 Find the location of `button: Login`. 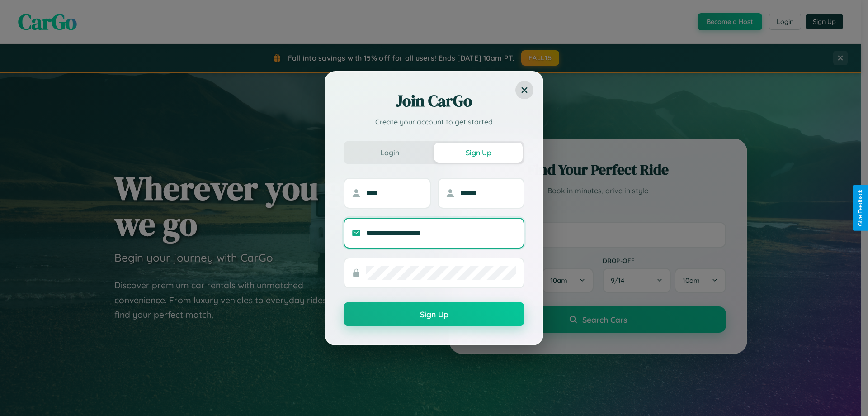

button: Login is located at coordinates (390, 153).